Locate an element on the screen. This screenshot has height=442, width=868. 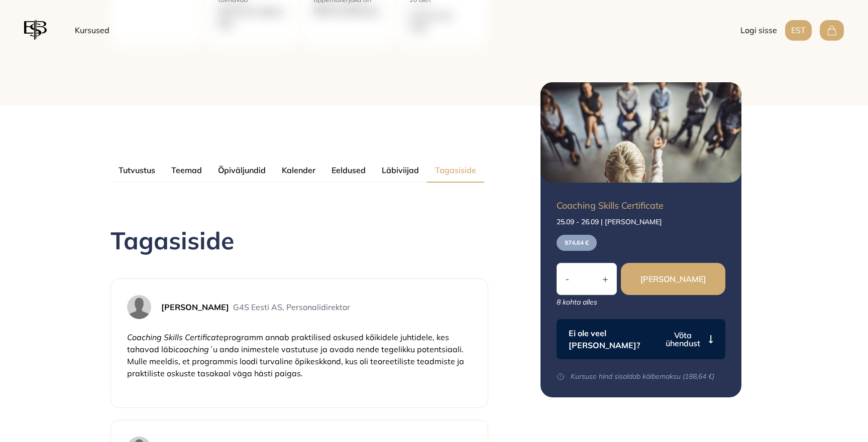
p: 8 kohta alles is located at coordinates (641, 302).